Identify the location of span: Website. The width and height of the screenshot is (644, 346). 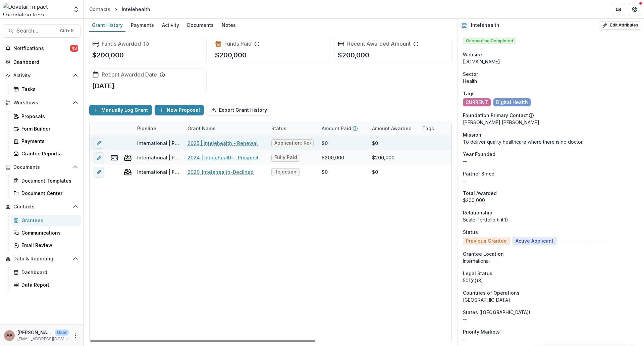
(472, 55).